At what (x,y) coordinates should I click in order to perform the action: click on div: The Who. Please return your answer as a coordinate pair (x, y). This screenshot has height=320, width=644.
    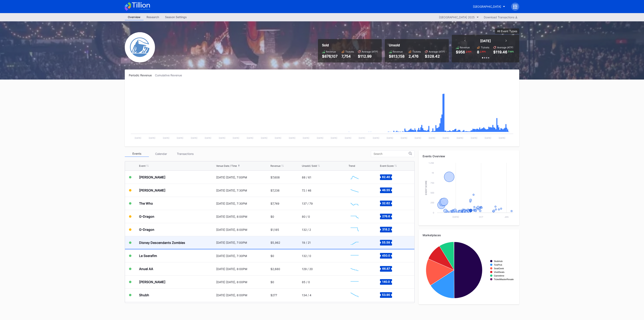
    Looking at the image, I should click on (146, 203).